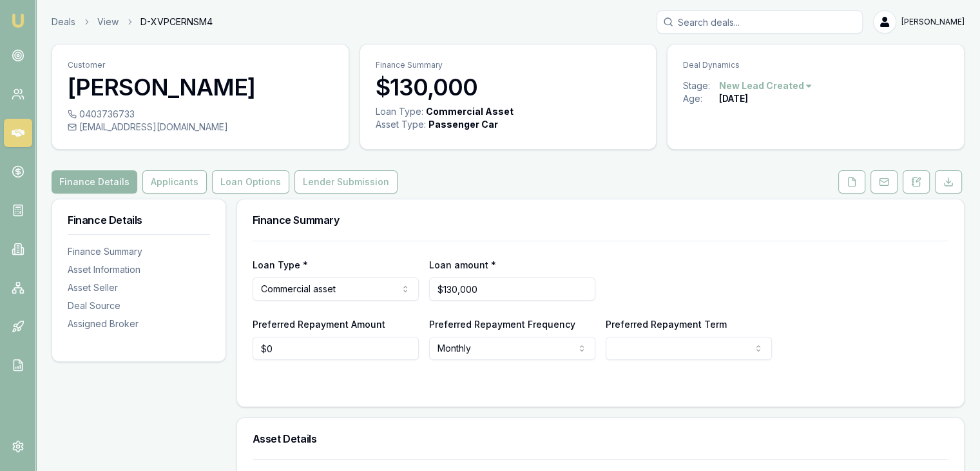 The height and width of the screenshot is (471, 980). What do you see at coordinates (701, 99) in the screenshot?
I see `div: Age:` at bounding box center [701, 99].